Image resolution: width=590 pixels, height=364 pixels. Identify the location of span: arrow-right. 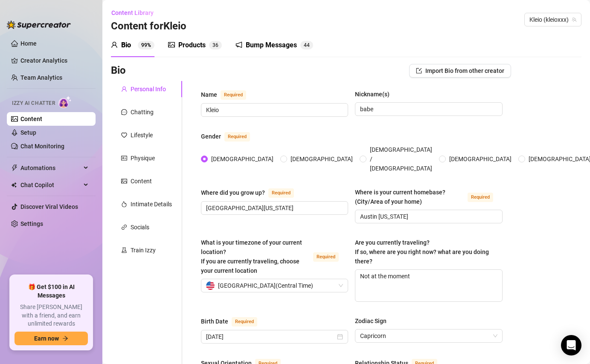
(65, 339).